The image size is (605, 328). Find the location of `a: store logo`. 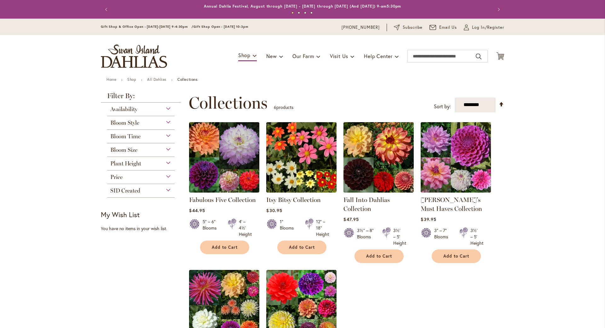

a: store logo is located at coordinates (134, 56).